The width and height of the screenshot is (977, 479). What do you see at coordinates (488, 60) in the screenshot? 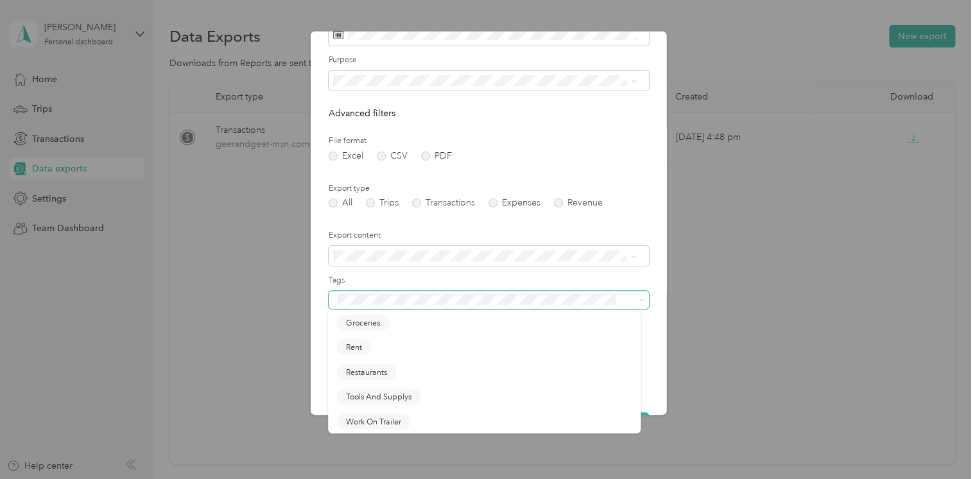
I see `label: Purpose` at bounding box center [488, 60].